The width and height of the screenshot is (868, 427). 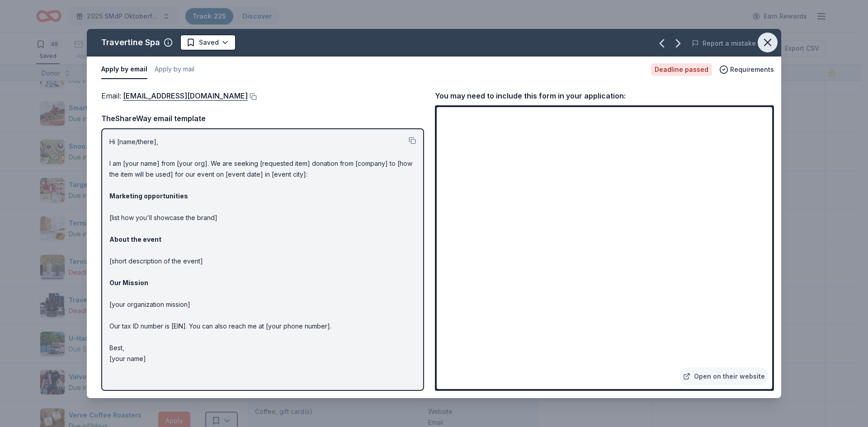 I want to click on span: Requirements, so click(x=751, y=70).